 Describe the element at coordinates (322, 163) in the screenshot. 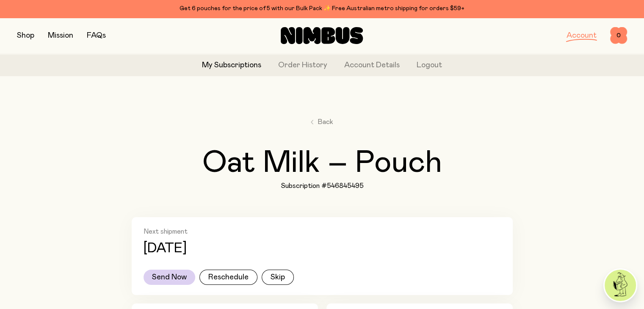

I see `h2: Oat Milk – Pouch` at that location.